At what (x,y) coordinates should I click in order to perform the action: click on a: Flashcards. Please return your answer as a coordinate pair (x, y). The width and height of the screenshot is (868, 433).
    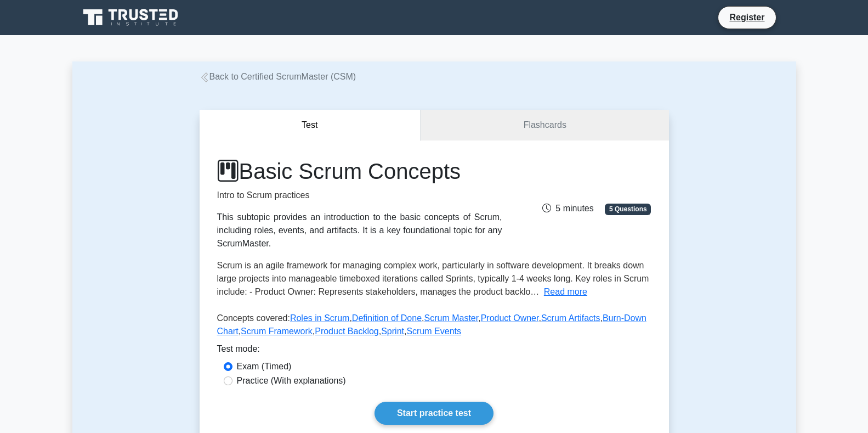
    Looking at the image, I should click on (544, 125).